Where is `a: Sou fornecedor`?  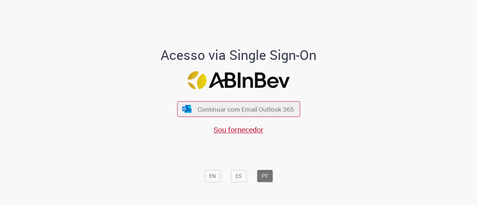
a: Sou fornecedor is located at coordinates (238, 130).